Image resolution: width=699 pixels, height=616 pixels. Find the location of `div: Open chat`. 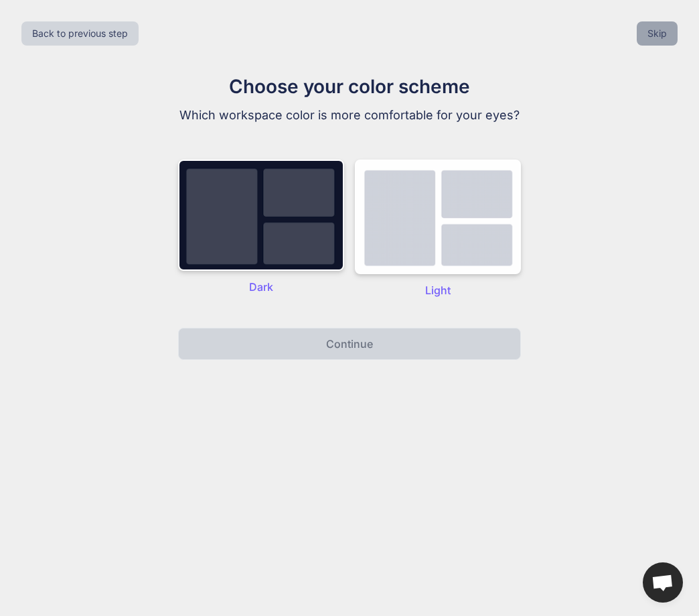

div: Open chat is located at coordinates (663, 582).